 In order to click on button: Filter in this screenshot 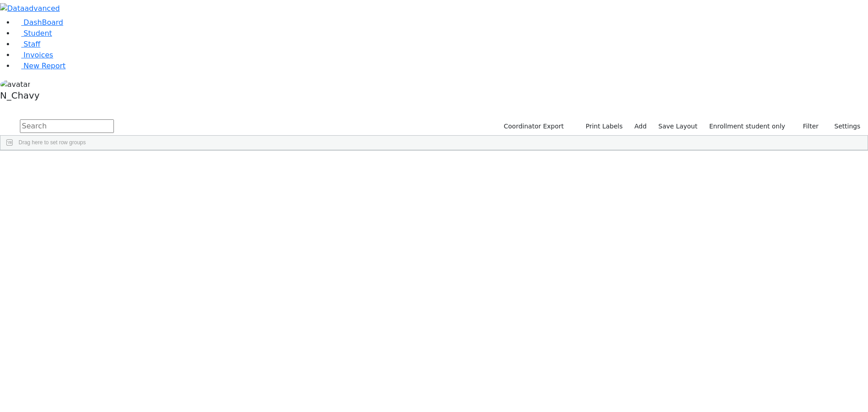, I will do `click(807, 126)`.